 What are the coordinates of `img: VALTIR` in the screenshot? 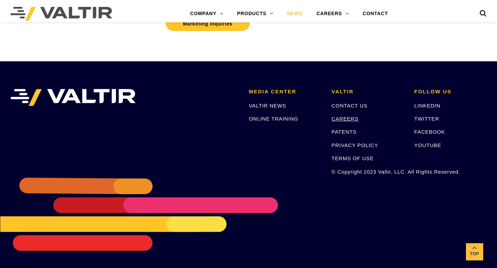 It's located at (73, 98).